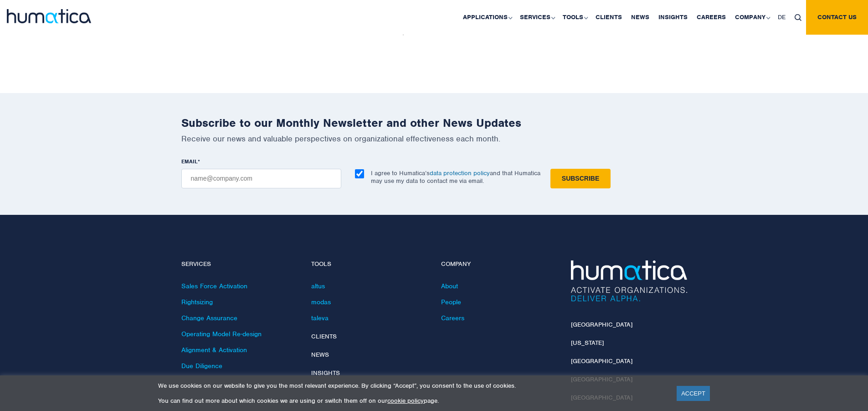 The height and width of the screenshot is (411, 868). I want to click on input: I agree to Humatica’sdata protection policyand that Humatica may use my data to contact me via em..., so click(359, 173).